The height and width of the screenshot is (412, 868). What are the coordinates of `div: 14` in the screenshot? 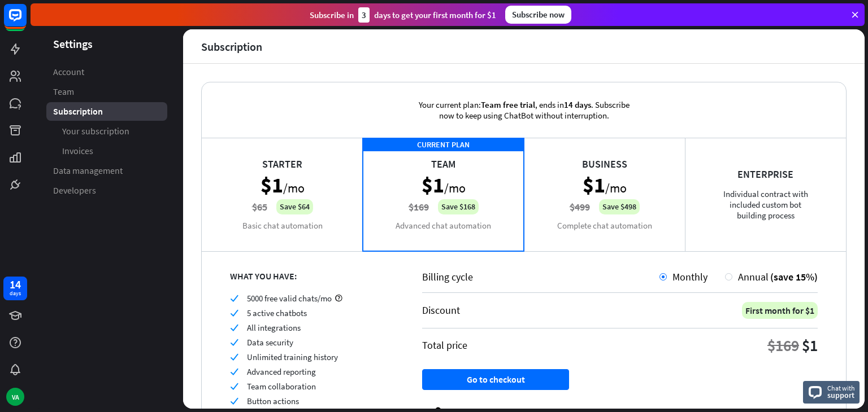 It's located at (16, 284).